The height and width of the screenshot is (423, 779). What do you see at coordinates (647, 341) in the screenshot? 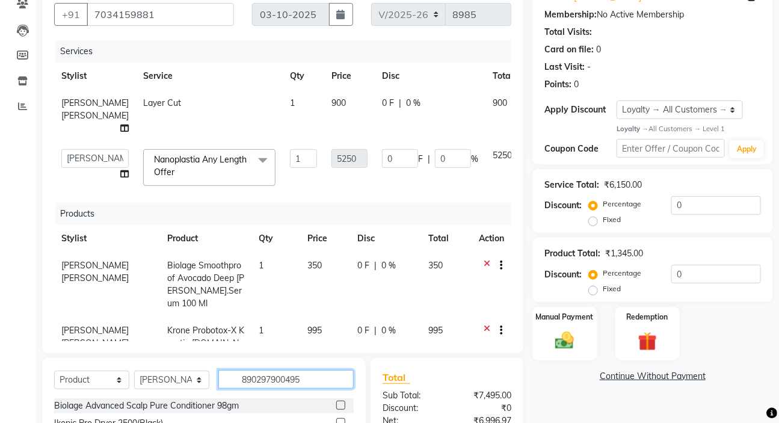
I see `img: _gift.svg` at bounding box center [647, 341].